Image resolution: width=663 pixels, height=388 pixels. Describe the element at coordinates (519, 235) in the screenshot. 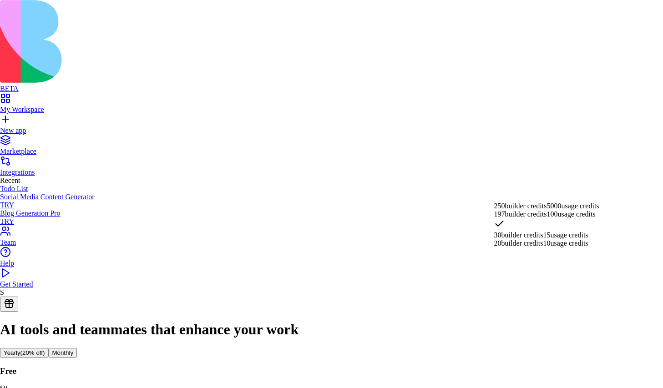

I see `span: 30 builder credits` at that location.